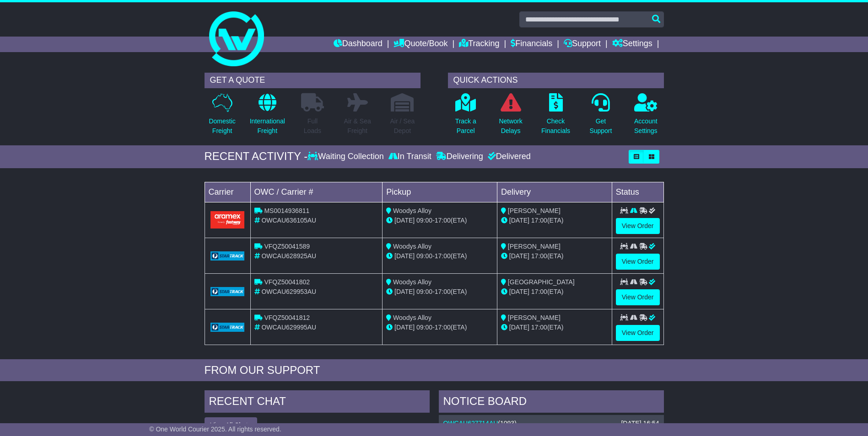 Image resolution: width=868 pixels, height=436 pixels. What do you see at coordinates (645, 117) in the screenshot?
I see `a: AccountSettings` at bounding box center [645, 117].